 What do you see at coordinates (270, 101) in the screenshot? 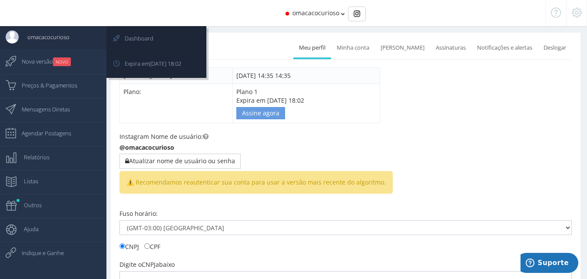
I see `span: Plano 1` at bounding box center [270, 101].